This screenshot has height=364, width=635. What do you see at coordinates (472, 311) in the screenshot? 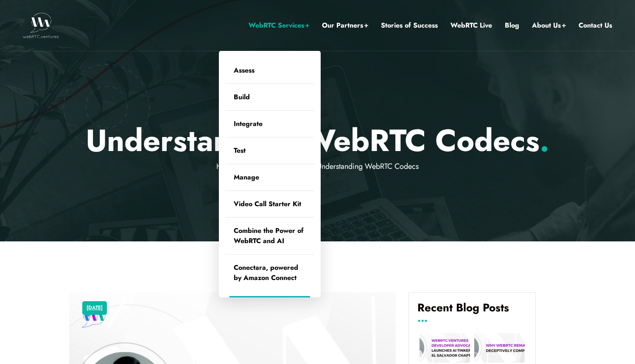
I see `h4: Recent Blog Posts` at bounding box center [472, 311].